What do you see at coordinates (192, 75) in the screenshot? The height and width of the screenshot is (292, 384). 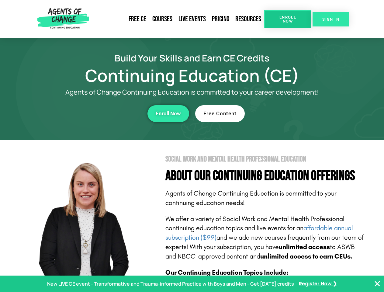 I see `h1: Continuing Education (CE)` at bounding box center [192, 75].